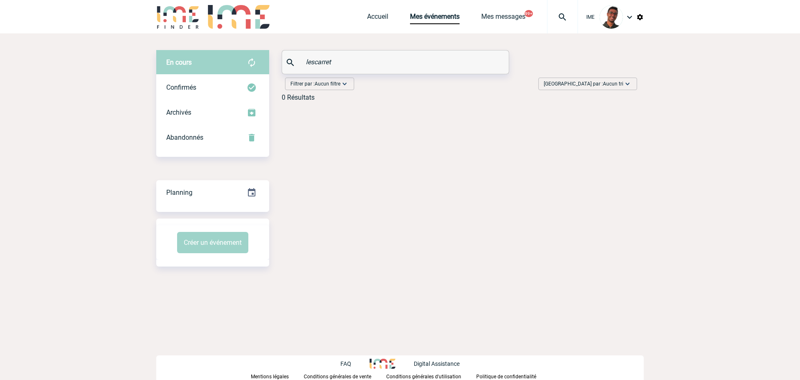 The image size is (800, 380). I want to click on div: Retrouvez ici tous vos évènements avant confirmation, so click(213, 63).